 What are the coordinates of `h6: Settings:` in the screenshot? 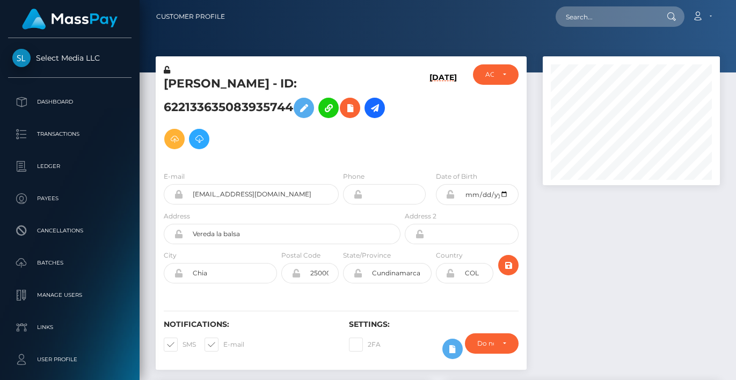 It's located at (433, 324).